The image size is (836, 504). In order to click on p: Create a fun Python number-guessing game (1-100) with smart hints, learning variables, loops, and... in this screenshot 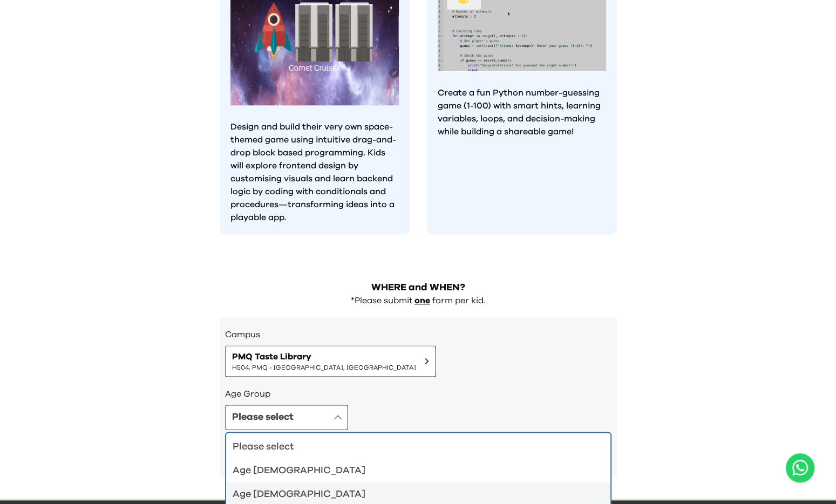, I will do `click(522, 112)`.